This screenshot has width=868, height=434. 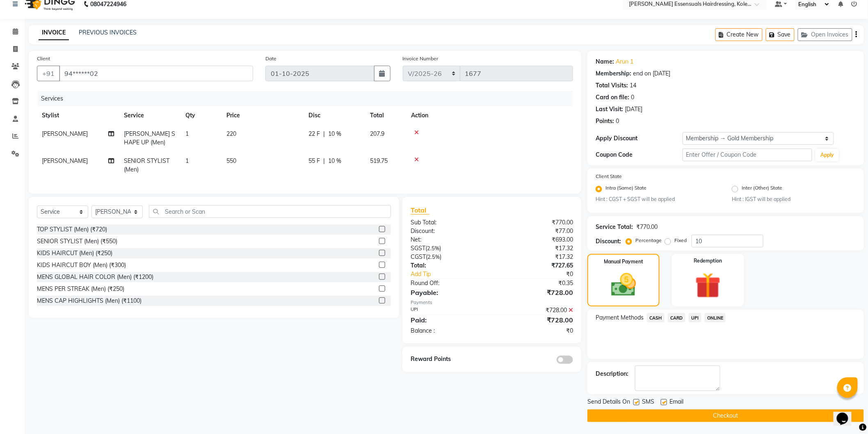 What do you see at coordinates (82, 265) in the screenshot?
I see `div: KIDS HAIRCUT BOY (Men) (₹300)` at bounding box center [82, 265].